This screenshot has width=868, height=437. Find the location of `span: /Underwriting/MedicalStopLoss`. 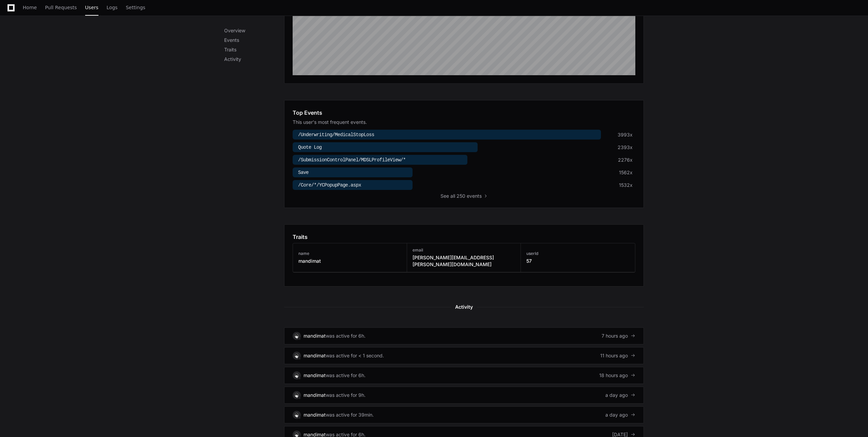

span: /Underwriting/MedicalStopLoss is located at coordinates (336, 135).